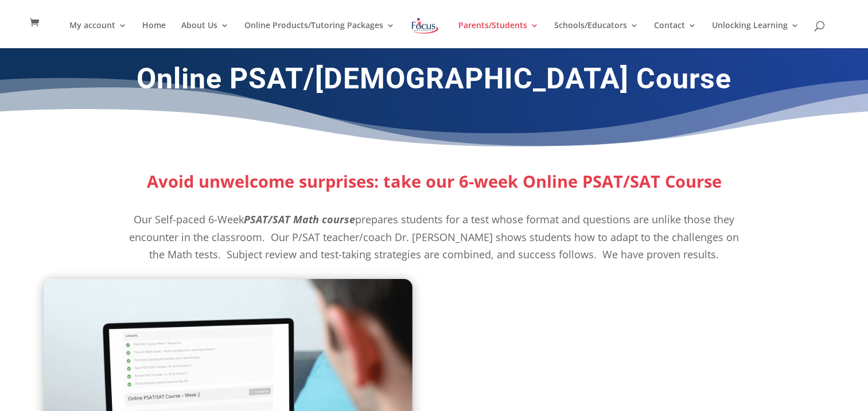  I want to click on strong: Avoid unwelcome surprises: take our 6-week Online PSAT/SAT Course, so click(434, 181).